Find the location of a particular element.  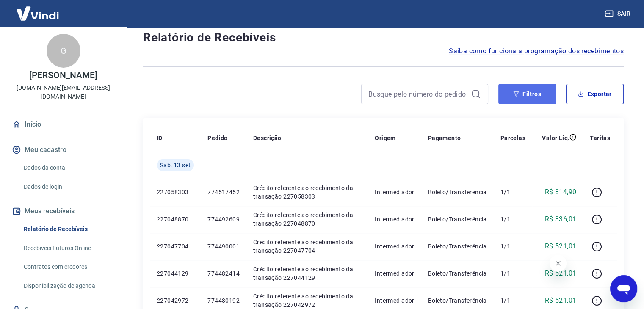

p: 774482414 is located at coordinates (223, 273).